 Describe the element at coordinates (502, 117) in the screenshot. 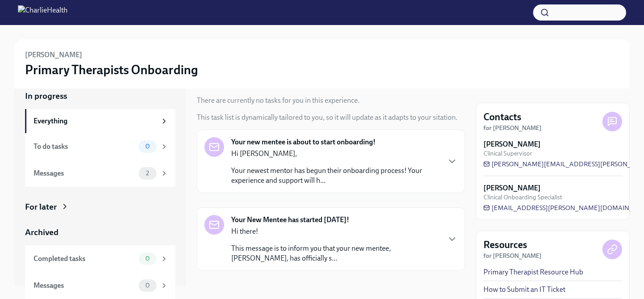

I see `h4: Contacts` at that location.